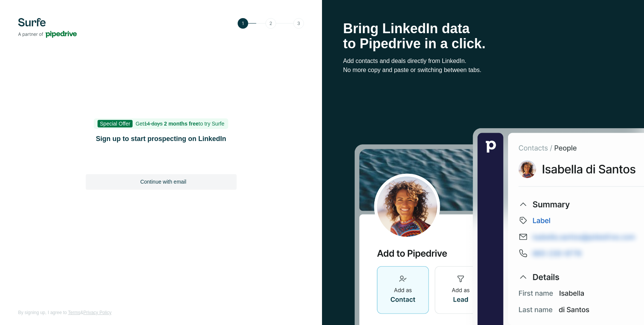  What do you see at coordinates (181, 124) in the screenshot?
I see `b: 2 months free` at bounding box center [181, 124].